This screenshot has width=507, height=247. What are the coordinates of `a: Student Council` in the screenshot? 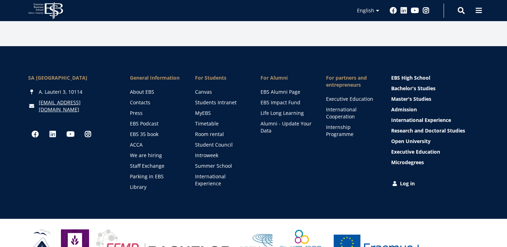 It's located at (221, 145).